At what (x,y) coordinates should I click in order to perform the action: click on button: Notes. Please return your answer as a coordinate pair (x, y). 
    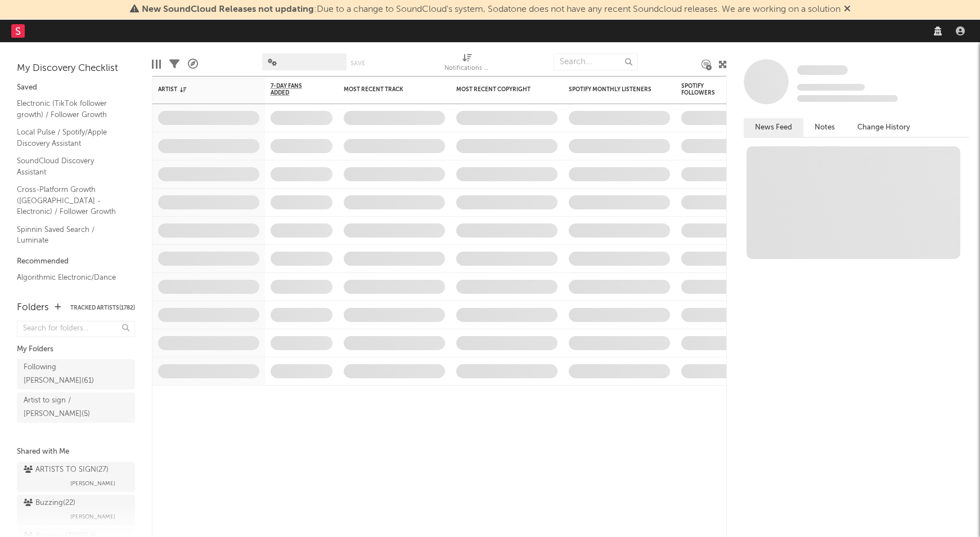
    Looking at the image, I should click on (825, 127).